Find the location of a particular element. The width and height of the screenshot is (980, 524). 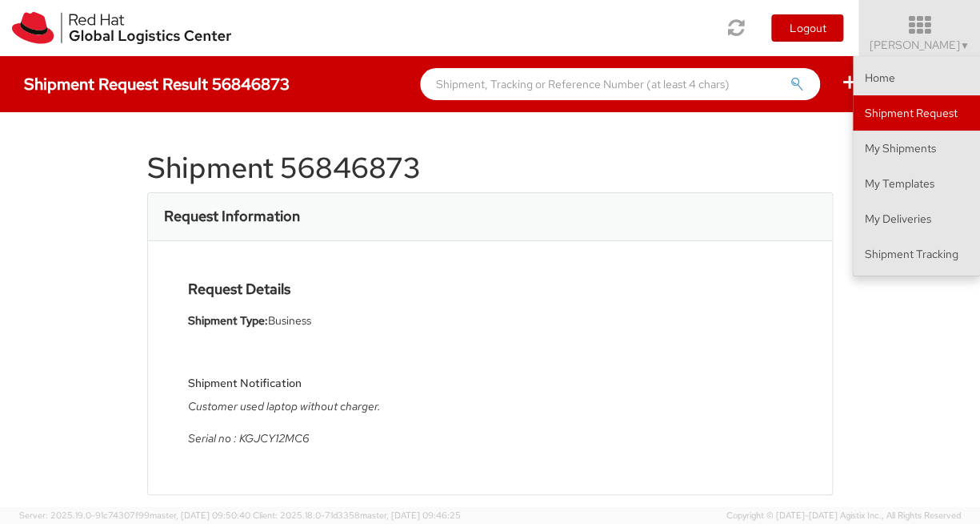

a: My Deliveries is located at coordinates (916, 218).